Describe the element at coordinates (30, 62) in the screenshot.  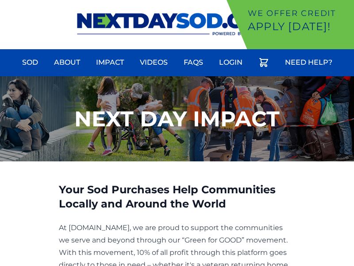
I see `a: Sod` at that location.